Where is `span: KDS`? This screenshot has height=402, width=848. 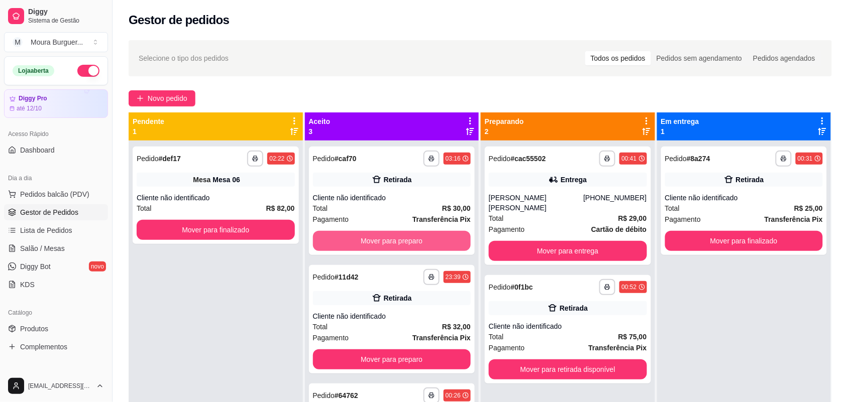
span: KDS is located at coordinates (27, 285).